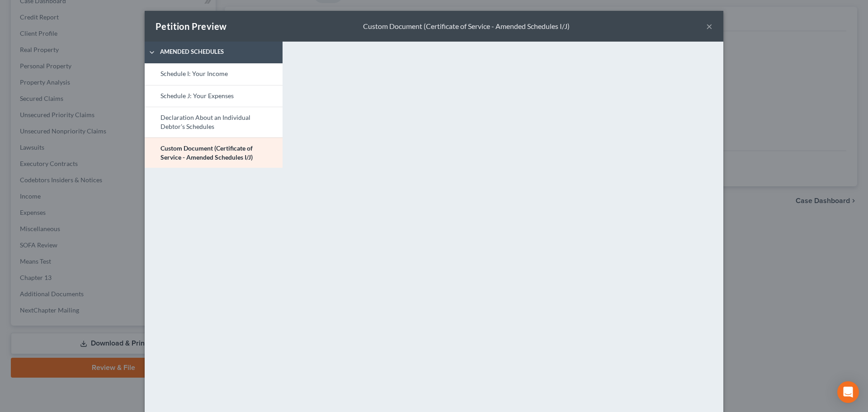 This screenshot has height=412, width=868. I want to click on a: Amended Schedules, so click(214, 53).